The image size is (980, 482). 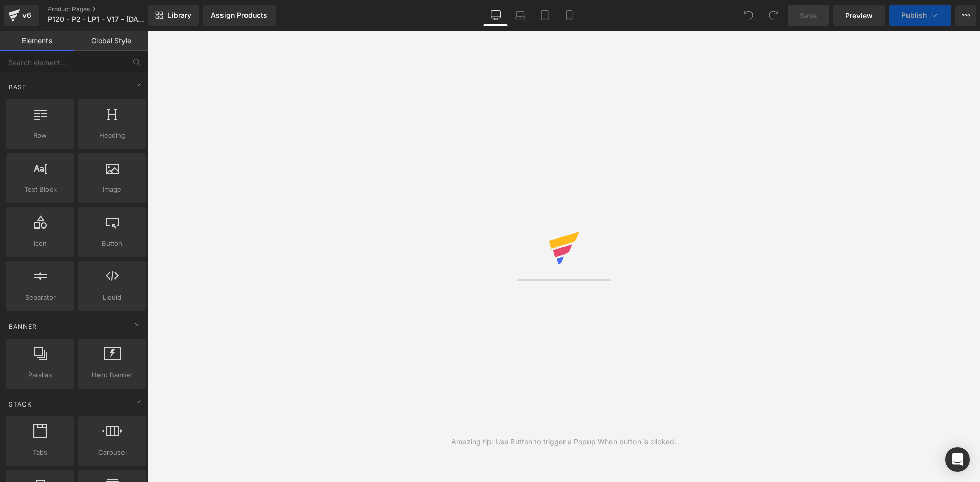 What do you see at coordinates (40, 135) in the screenshot?
I see `span: Row` at bounding box center [40, 135].